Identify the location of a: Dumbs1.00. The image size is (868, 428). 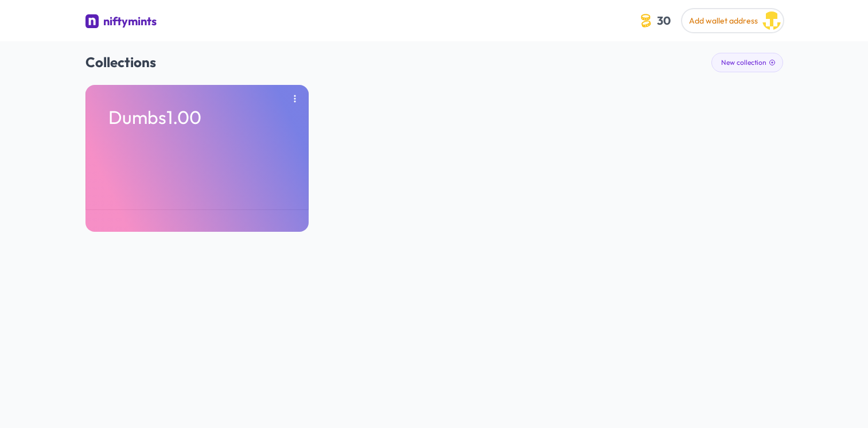
(197, 158).